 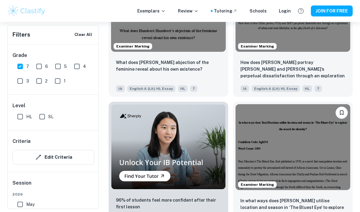 I want to click on p: Exemplars, so click(x=151, y=11).